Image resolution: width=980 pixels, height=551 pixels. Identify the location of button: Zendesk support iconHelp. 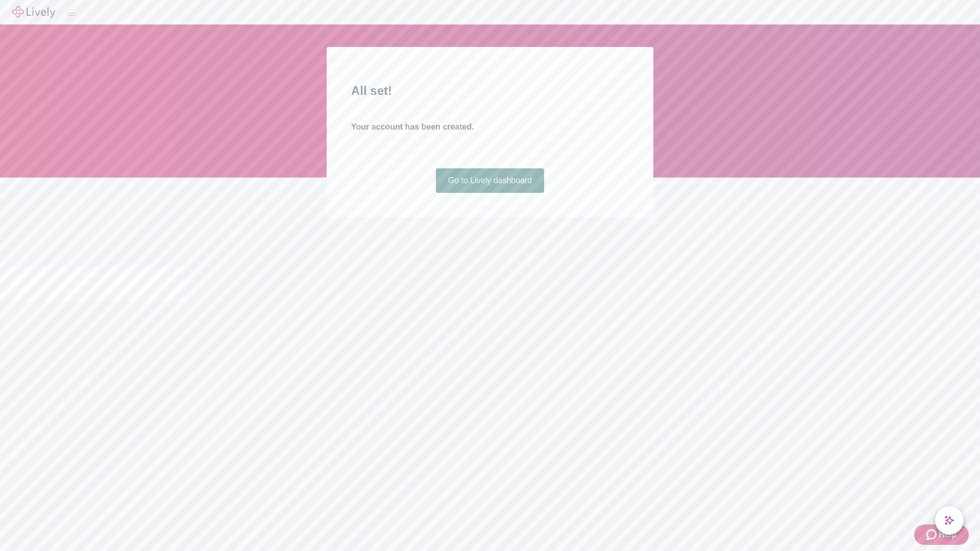
(941, 535).